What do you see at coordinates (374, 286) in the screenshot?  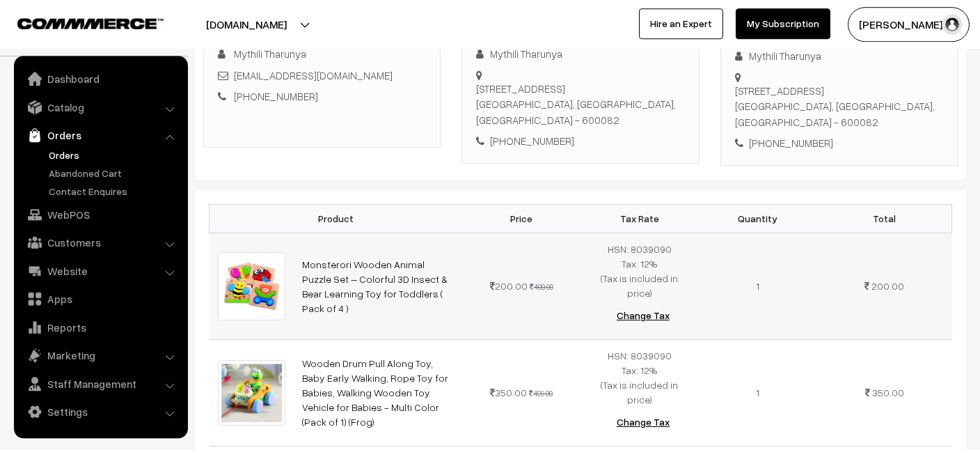 I see `a: Monsterori Wooden Animal Puzzle Set – Colorful 3D Insect & Bear Learning Toy for Toddlers ( Pack ...` at bounding box center [374, 286].